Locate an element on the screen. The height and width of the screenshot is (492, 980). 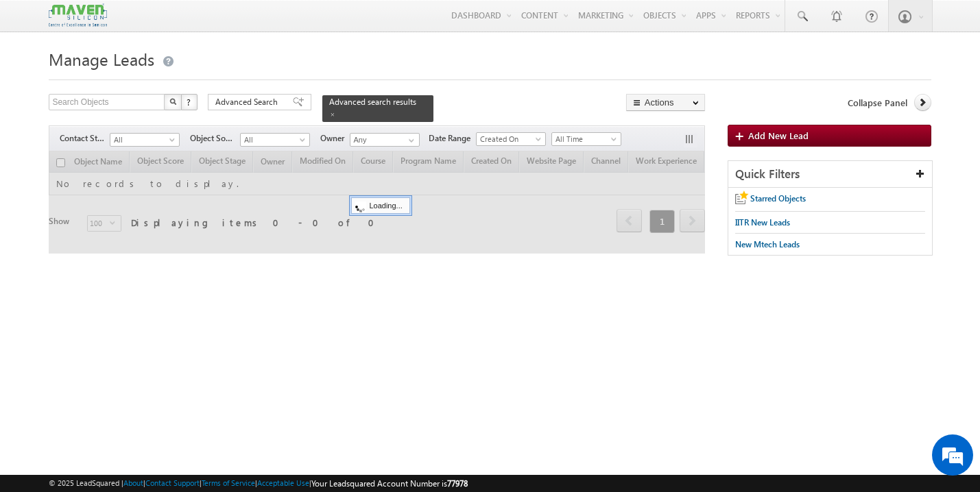
a: About is located at coordinates (133, 483).